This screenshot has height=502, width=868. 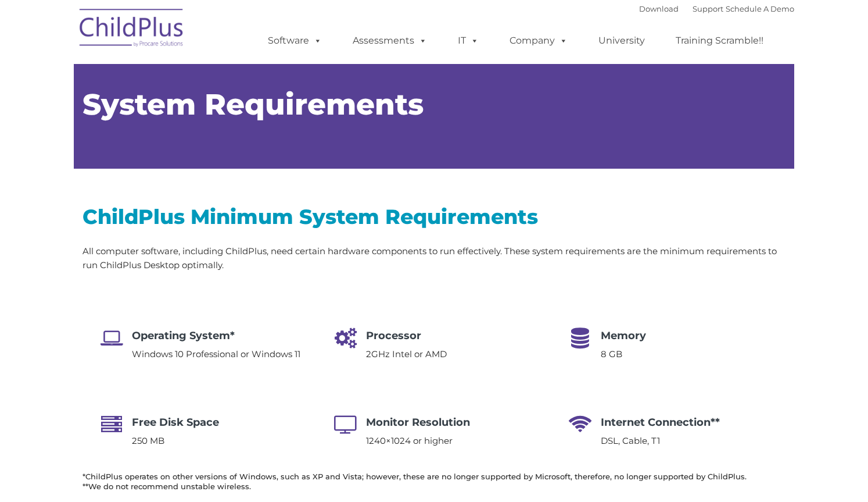 I want to click on p: Windows 10 Professional or Windows 11, so click(x=217, y=354).